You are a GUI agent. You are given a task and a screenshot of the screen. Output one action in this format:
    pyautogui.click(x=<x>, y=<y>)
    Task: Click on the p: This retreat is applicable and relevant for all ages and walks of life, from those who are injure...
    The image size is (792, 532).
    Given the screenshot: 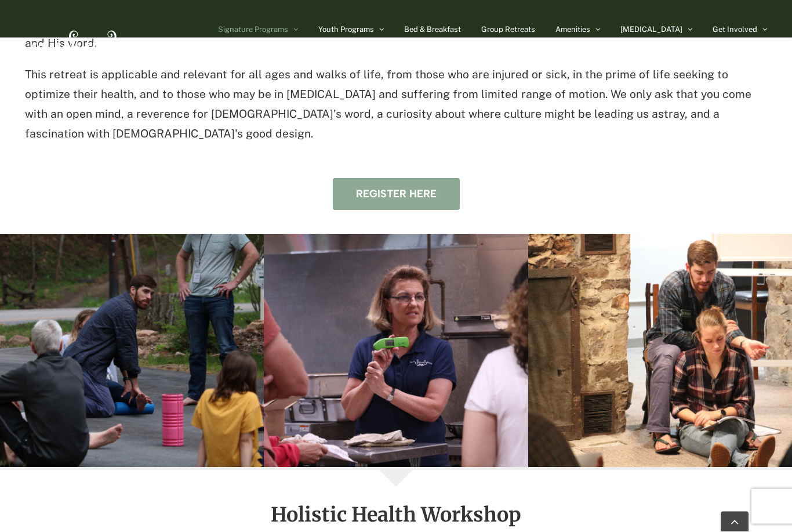 What is the action you would take?
    pyautogui.click(x=396, y=105)
    